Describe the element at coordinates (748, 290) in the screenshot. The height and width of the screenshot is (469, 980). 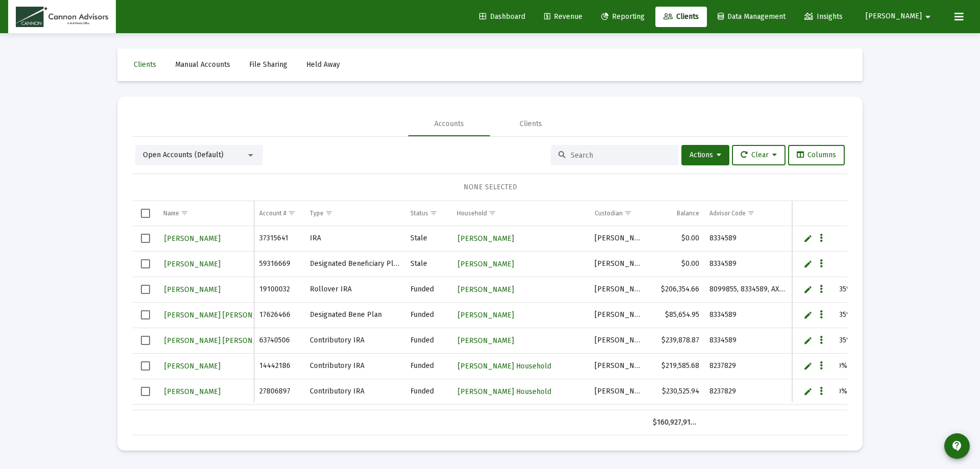
I see `td: 8099855, 8334589, AX5M` at that location.